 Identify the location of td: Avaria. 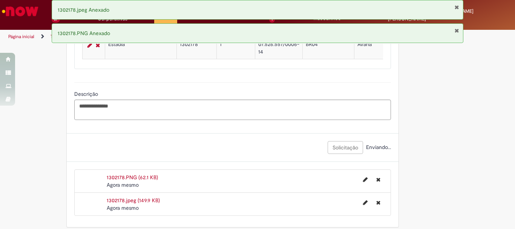
(379, 48).